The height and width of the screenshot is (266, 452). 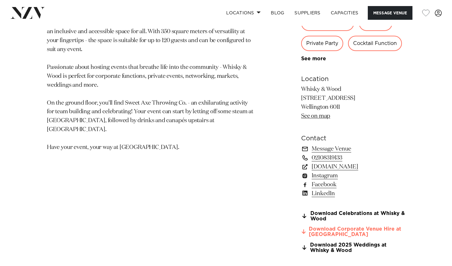 I want to click on a: Download 2025 Weddings at Whisky & Wood, so click(x=353, y=248).